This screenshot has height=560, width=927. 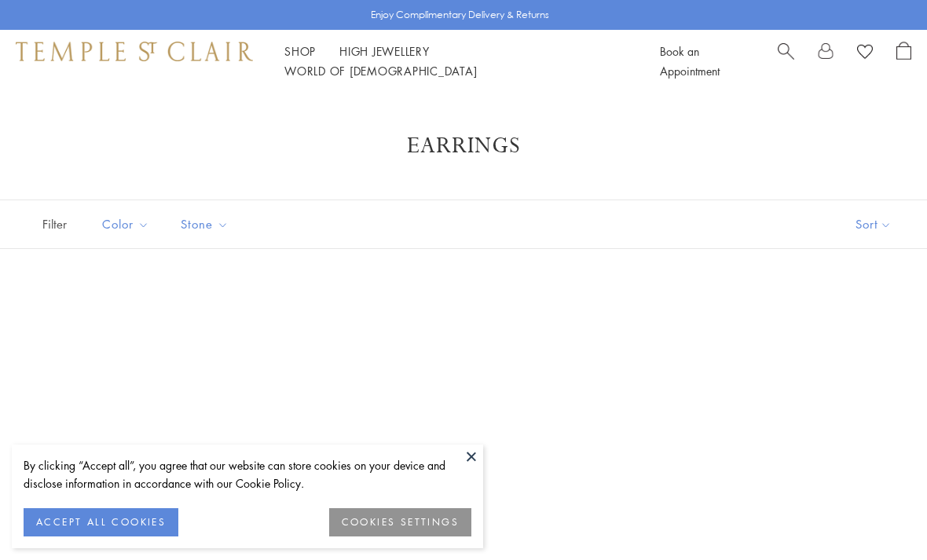 I want to click on a: Open Shopping Bag, so click(x=903, y=61).